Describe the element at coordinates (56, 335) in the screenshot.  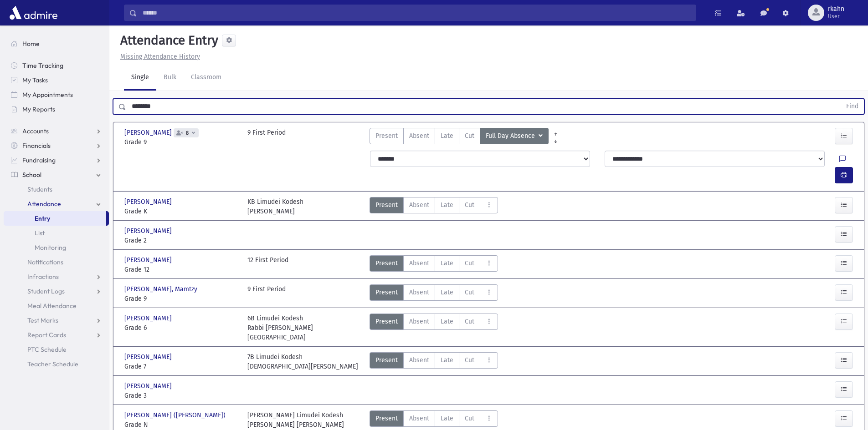
I see `a: Report Cards` at that location.